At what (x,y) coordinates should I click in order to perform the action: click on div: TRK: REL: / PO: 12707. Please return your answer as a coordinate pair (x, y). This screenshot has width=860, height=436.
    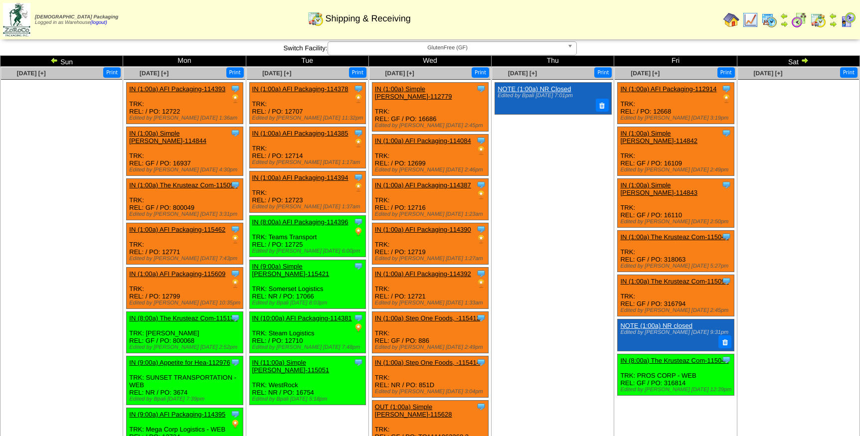
    Looking at the image, I should click on (308, 103).